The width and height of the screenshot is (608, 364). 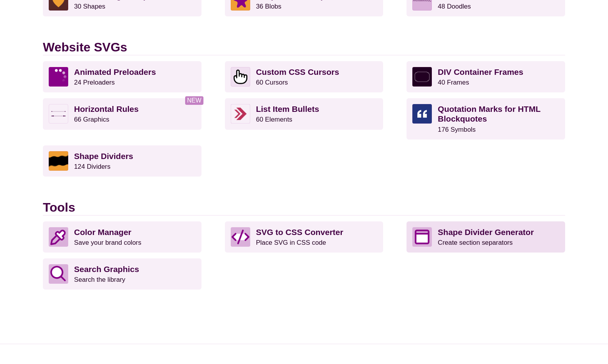 I want to click on small: 36 Blobs, so click(x=268, y=6).